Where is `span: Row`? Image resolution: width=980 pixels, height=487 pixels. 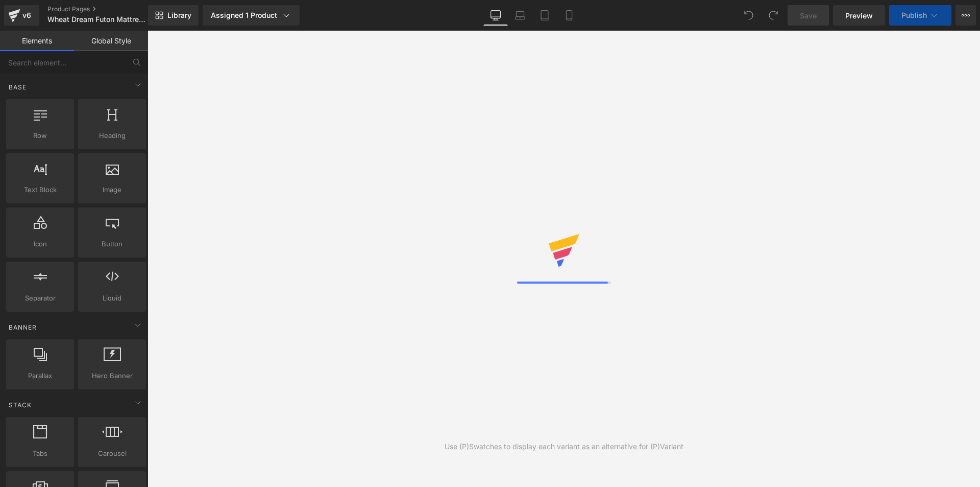
span: Row is located at coordinates (40, 135).